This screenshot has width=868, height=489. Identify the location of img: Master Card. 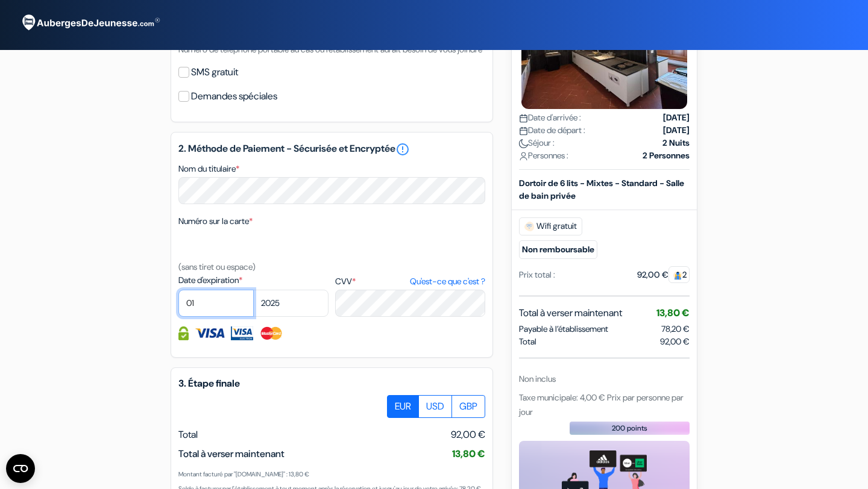
(271, 333).